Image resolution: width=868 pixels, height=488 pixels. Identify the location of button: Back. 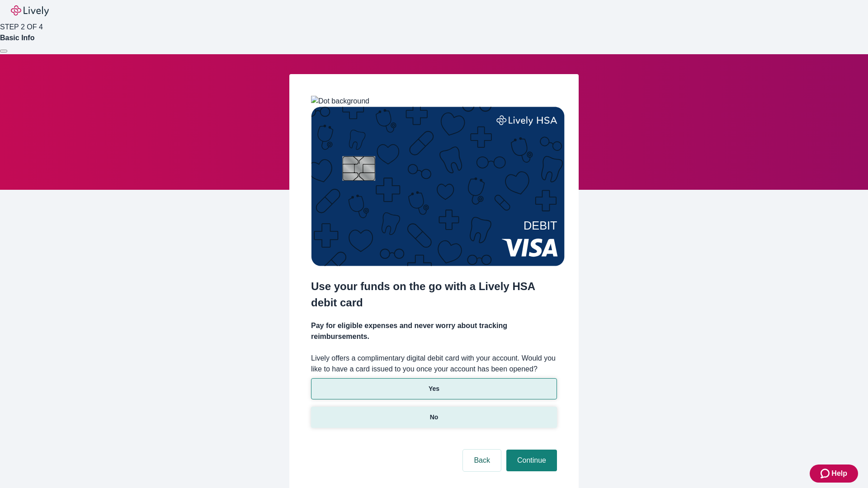
(482, 460).